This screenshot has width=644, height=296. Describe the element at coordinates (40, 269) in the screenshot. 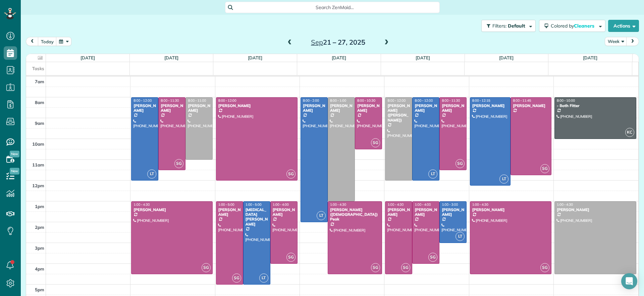

I see `span: 4pm` at that location.